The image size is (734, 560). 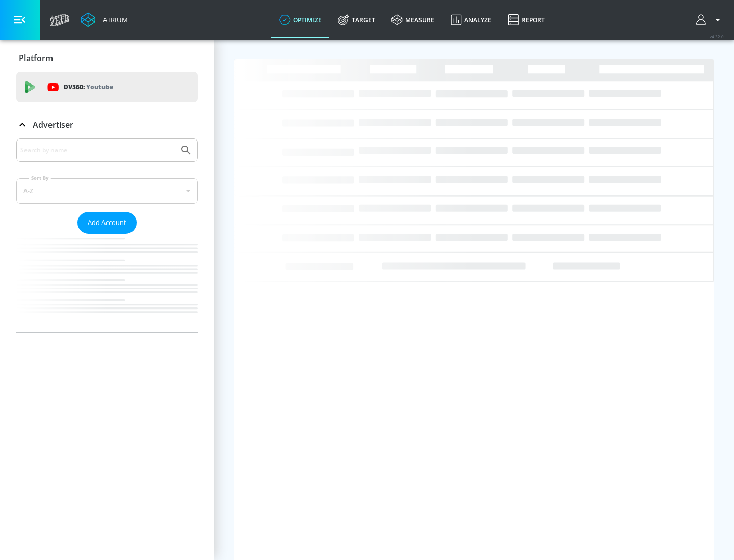 What do you see at coordinates (53, 125) in the screenshot?
I see `p: Advertiser` at bounding box center [53, 125].